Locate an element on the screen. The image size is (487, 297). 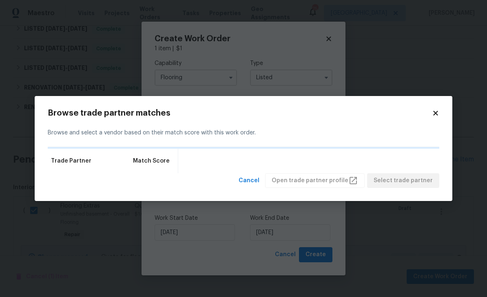
button: Cancel is located at coordinates (249, 180).